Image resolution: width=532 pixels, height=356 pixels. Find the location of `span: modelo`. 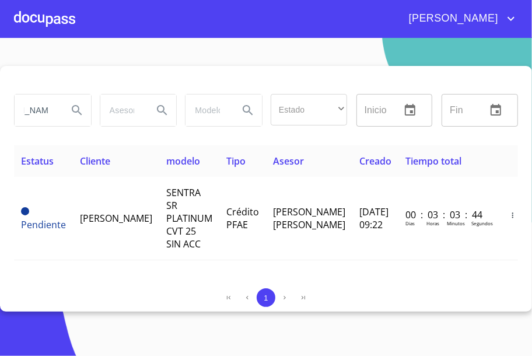

span: modelo is located at coordinates (183, 161).